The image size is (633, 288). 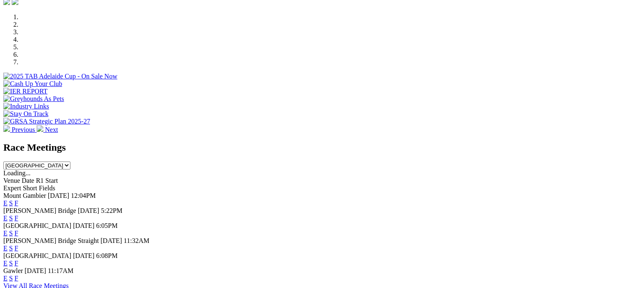 I want to click on img: IER REPORT, so click(x=25, y=91).